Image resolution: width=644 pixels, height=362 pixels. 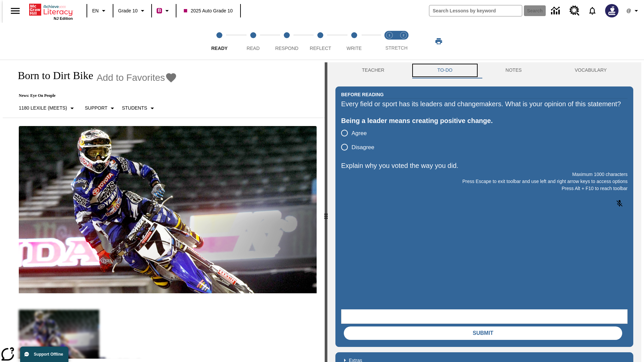 I want to click on div: Press Enter or Spacebar and then press right and left arrow keys to move the slider, so click(x=326, y=212).